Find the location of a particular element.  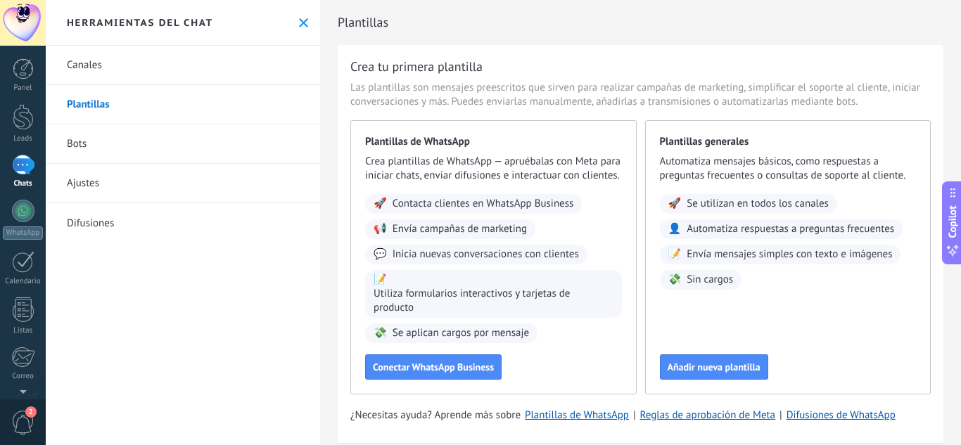

h3: Crea tu primera plantilla is located at coordinates (416, 66).